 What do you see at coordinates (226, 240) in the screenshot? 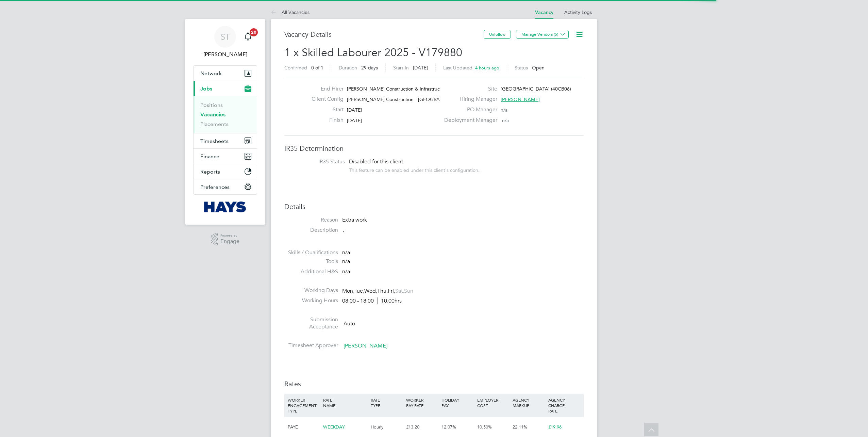
I see `a: Powered byEngage` at bounding box center [226, 240].